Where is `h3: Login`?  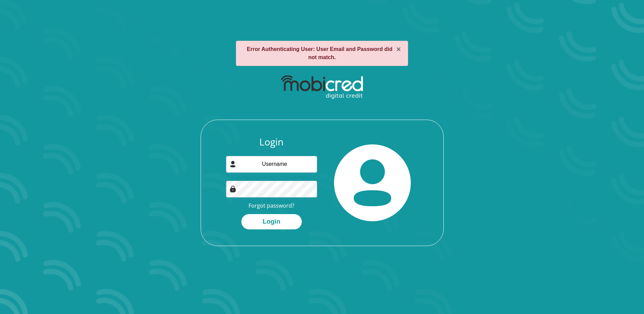 h3: Login is located at coordinates (272, 142).